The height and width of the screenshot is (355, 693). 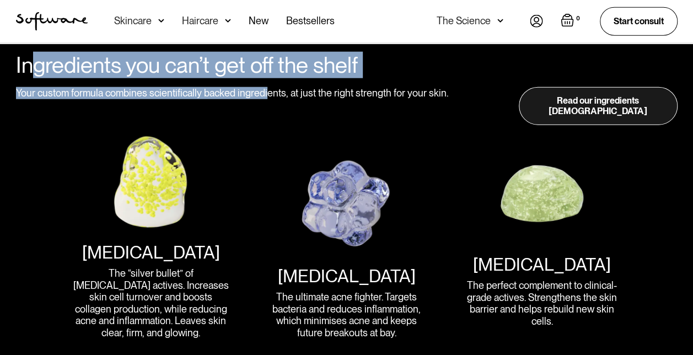 I want to click on div: The perfect complement to clinical-grade actives. Strengthens the skin barrier and helps rebuild ..., so click(x=542, y=303).